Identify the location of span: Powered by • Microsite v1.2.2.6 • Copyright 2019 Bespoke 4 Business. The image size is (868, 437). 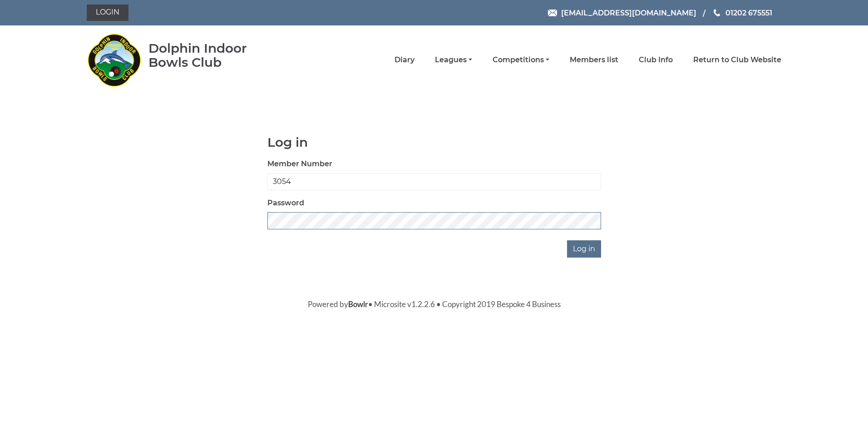
(434, 303).